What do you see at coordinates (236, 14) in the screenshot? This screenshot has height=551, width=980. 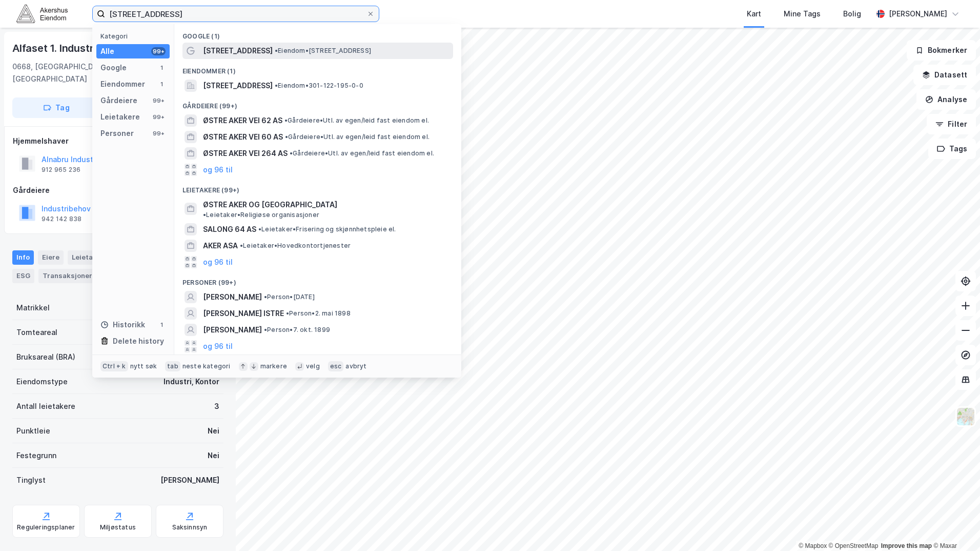 I see `input: Søk på adresse, matrikkel, gårdeiere, leietakere eller personer` at bounding box center [236, 14].